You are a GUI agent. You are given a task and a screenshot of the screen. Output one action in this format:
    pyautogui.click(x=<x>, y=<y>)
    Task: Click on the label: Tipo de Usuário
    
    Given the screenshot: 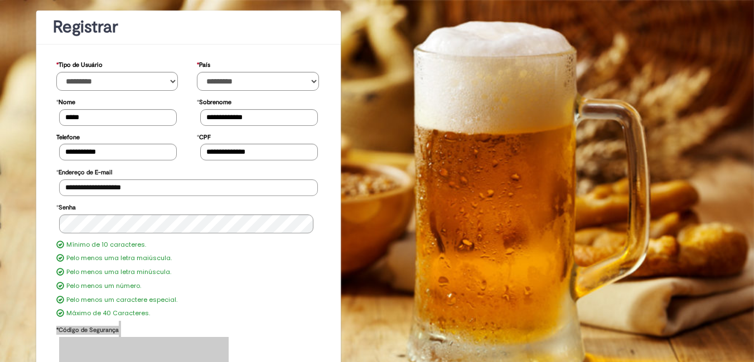 What is the action you would take?
    pyautogui.click(x=79, y=64)
    